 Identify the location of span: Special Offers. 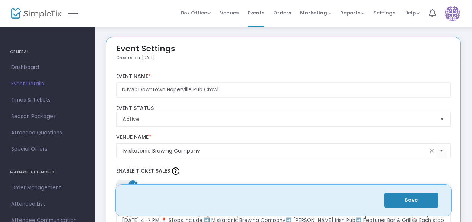
(47, 150).